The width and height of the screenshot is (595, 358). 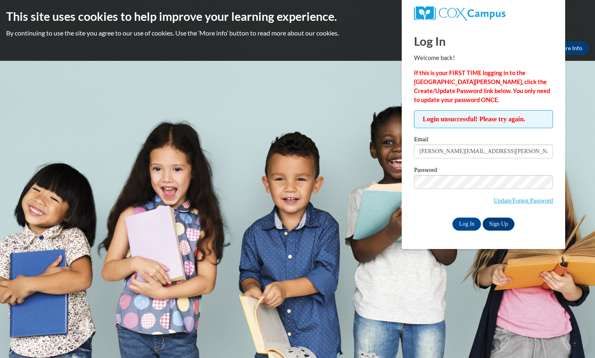 I want to click on p: Welcome back!, so click(x=483, y=58).